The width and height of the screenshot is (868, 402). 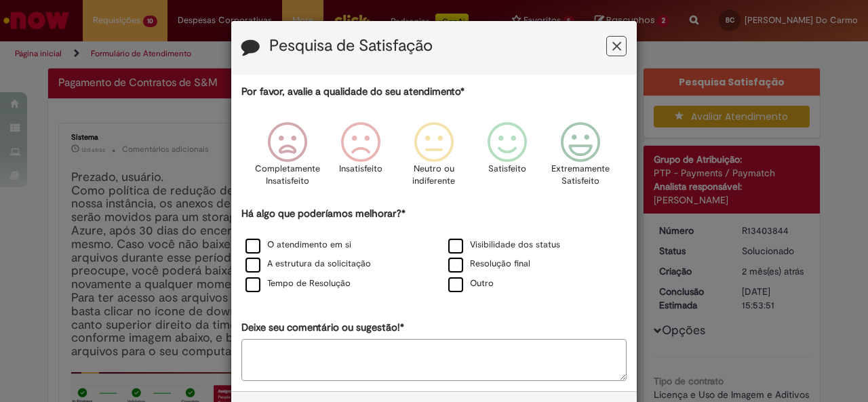 What do you see at coordinates (308, 263) in the screenshot?
I see `label: A estrutura da solicitação` at bounding box center [308, 263].